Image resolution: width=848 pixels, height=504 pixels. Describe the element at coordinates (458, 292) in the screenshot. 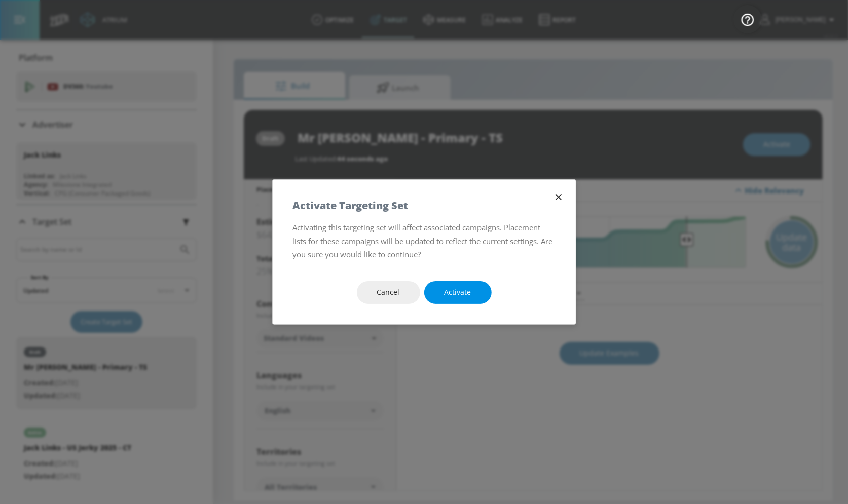

I see `span: Activate` at that location.